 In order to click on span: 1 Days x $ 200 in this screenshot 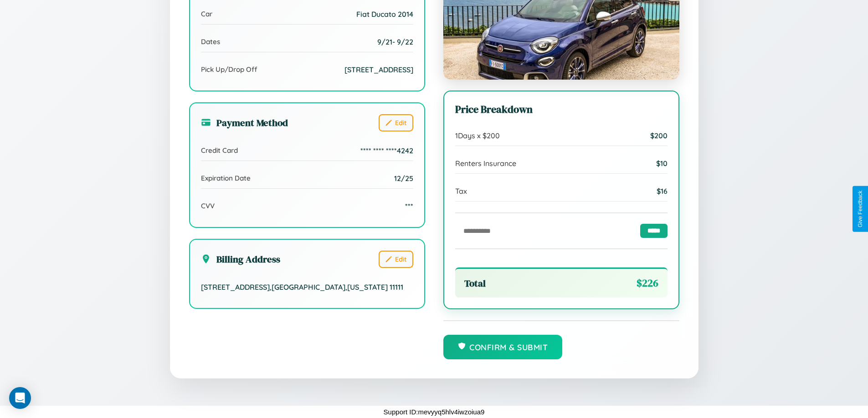, I will do `click(477, 136)`.